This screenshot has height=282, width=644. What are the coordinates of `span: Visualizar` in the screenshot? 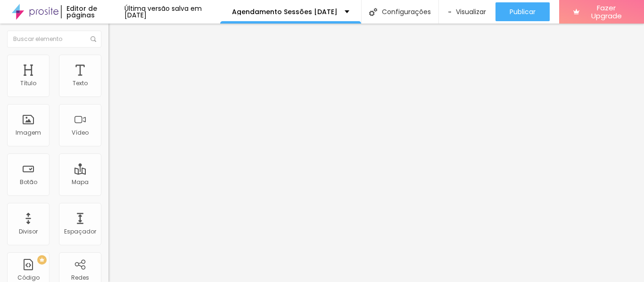 It's located at (470, 12).